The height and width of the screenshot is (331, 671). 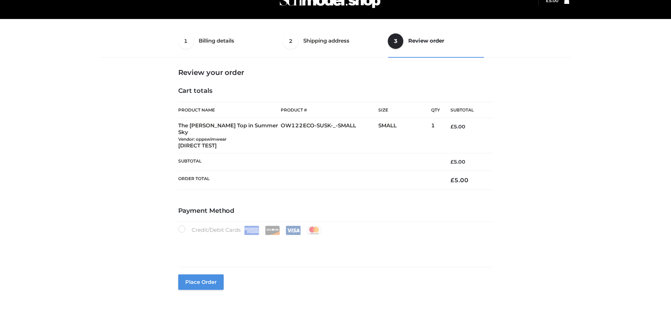 What do you see at coordinates (329, 136) in the screenshot?
I see `td: OW122ECO-SUSK-_-SMALL` at bounding box center [329, 136].